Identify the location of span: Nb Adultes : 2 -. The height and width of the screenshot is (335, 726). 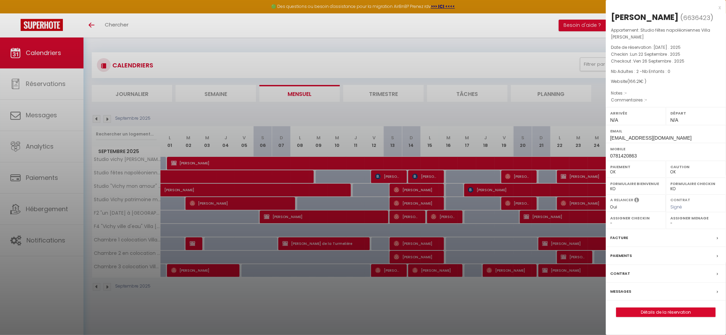
(640, 71).